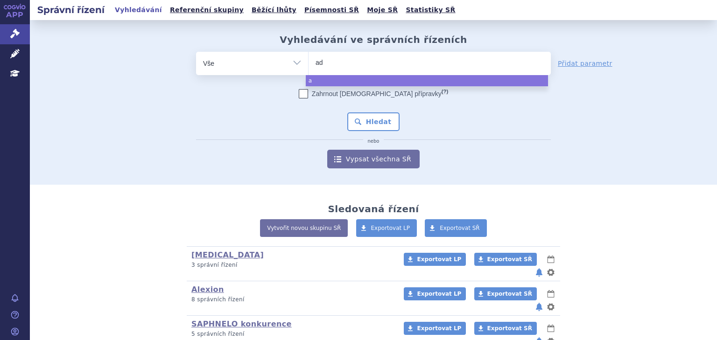 The width and height of the screenshot is (717, 340). Describe the element at coordinates (383, 10) in the screenshot. I see `a: Moje SŘ` at that location.